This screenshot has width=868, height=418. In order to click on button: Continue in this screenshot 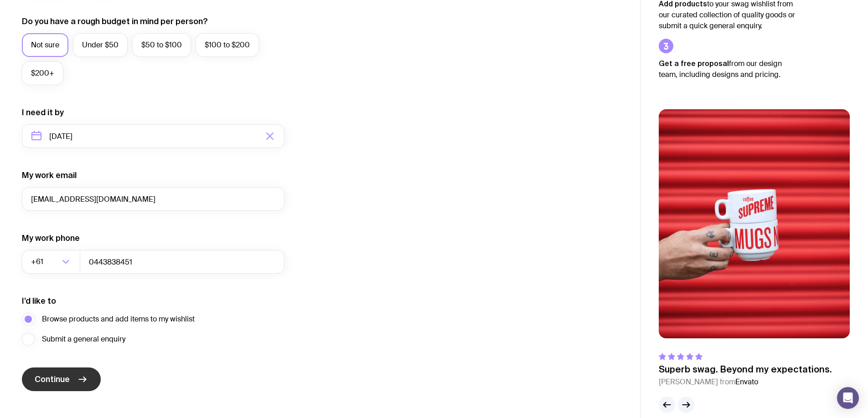, I will do `click(61, 379)`.